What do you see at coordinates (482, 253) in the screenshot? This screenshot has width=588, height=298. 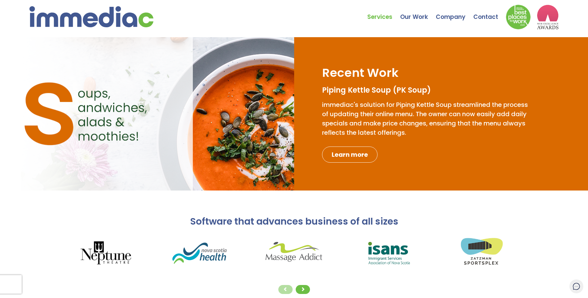 I see `img: sportsplexLogo.png` at bounding box center [482, 253].